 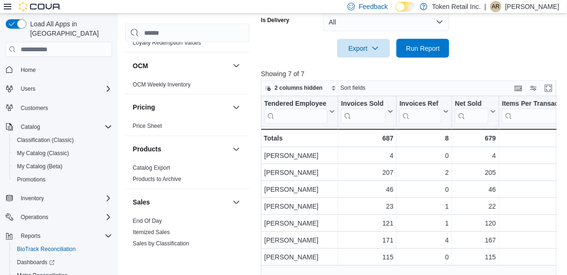 I want to click on button: Net Sold, so click(x=475, y=112).